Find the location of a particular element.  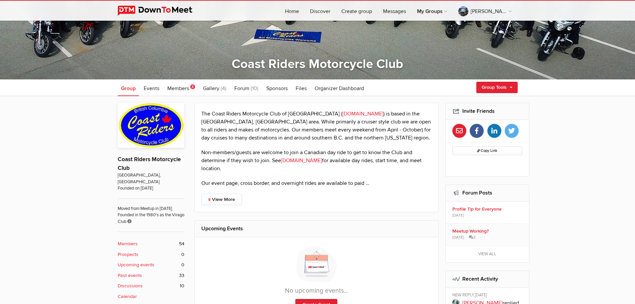

a: Discover is located at coordinates (320, 11).